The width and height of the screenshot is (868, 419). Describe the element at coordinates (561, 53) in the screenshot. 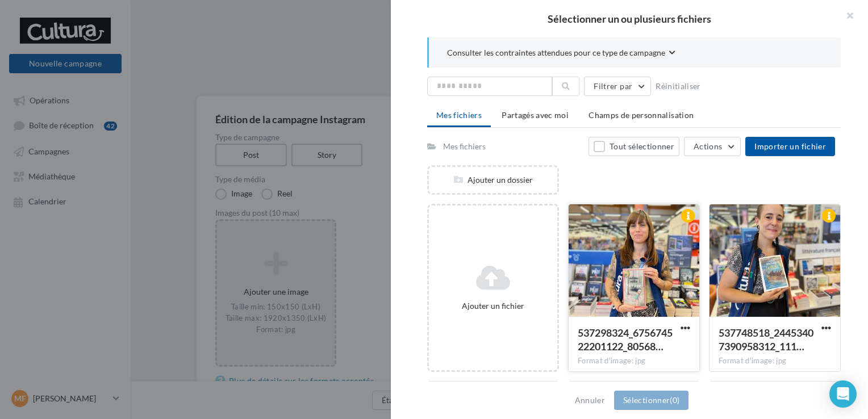

I see `button: Consulter les contraintes attendues pour ce type de campagne` at that location.